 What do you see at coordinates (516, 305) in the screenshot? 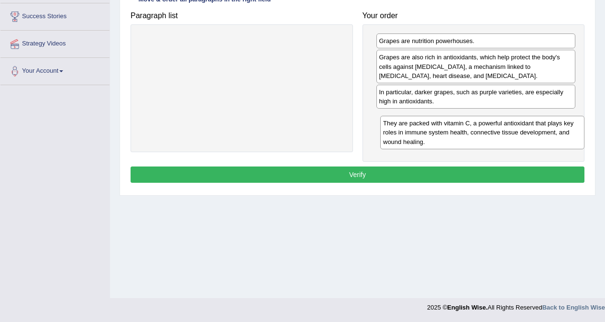
I see `div: 2025 © All Rights Reserved` at bounding box center [516, 305].